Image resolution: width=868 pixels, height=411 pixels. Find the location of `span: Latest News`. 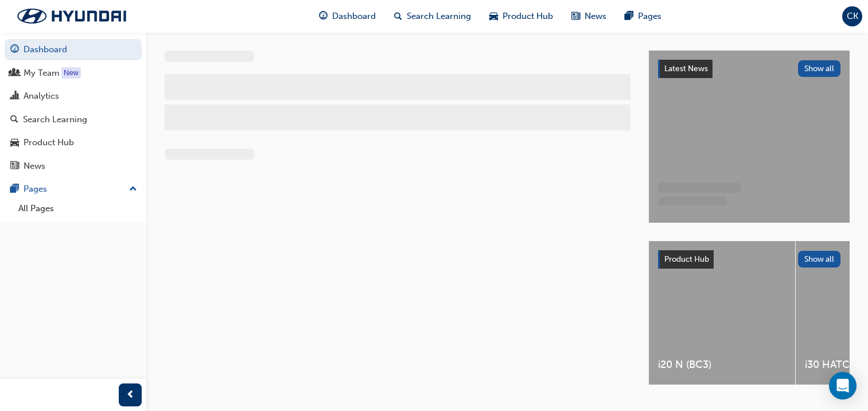

span: Latest News is located at coordinates (686, 68).